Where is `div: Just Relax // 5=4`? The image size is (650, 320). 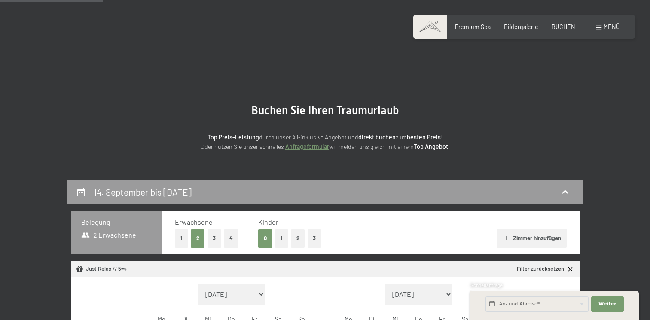
div: Just Relax // 5=4 is located at coordinates (101, 269).